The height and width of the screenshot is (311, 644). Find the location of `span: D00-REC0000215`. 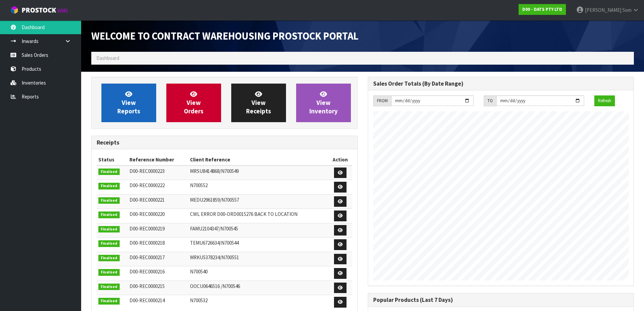

span: D00-REC0000215 is located at coordinates (147, 286).